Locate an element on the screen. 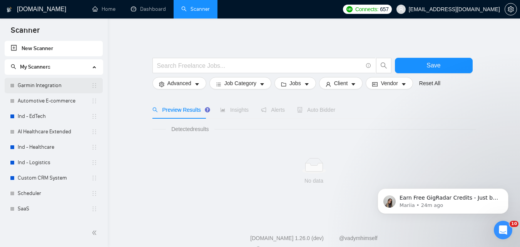 The width and height of the screenshot is (520, 247). span: Advanced is located at coordinates (179, 83).